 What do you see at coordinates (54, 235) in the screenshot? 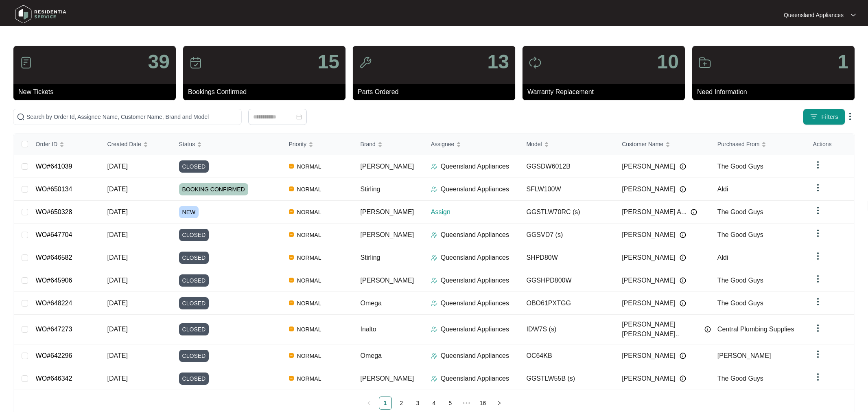
I see `a: WO#647704` at bounding box center [54, 235].